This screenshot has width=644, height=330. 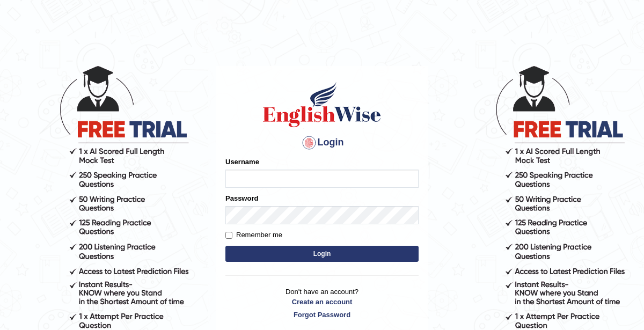 I want to click on a: Forgot Password, so click(x=322, y=314).